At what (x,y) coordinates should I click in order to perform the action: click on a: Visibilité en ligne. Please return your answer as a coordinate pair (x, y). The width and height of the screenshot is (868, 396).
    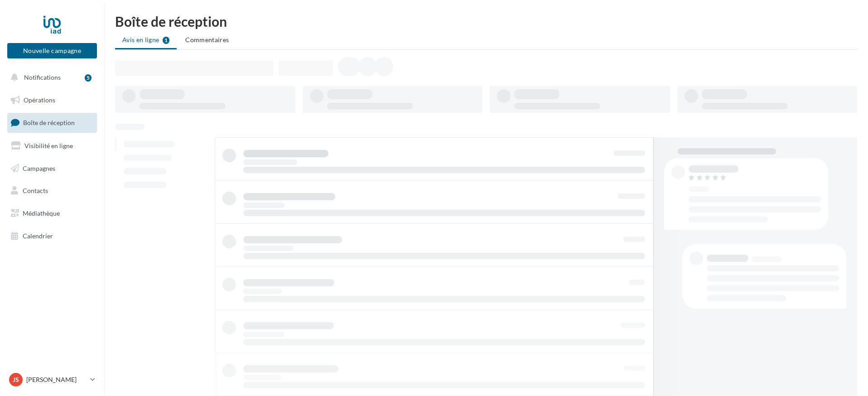
    Looking at the image, I should click on (52, 145).